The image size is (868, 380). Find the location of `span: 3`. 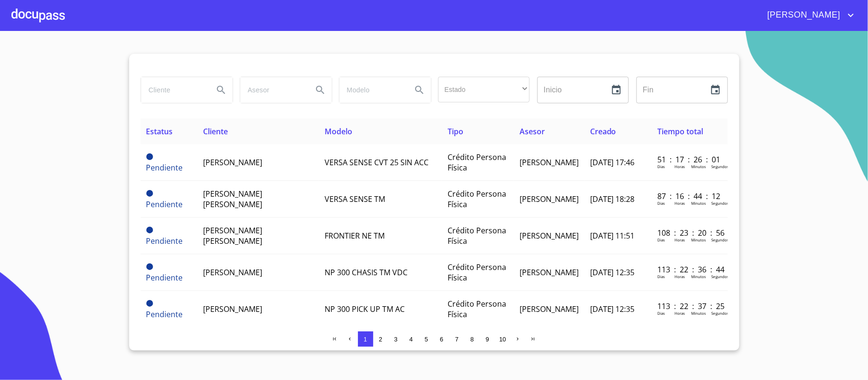

span: 3 is located at coordinates (396, 339).